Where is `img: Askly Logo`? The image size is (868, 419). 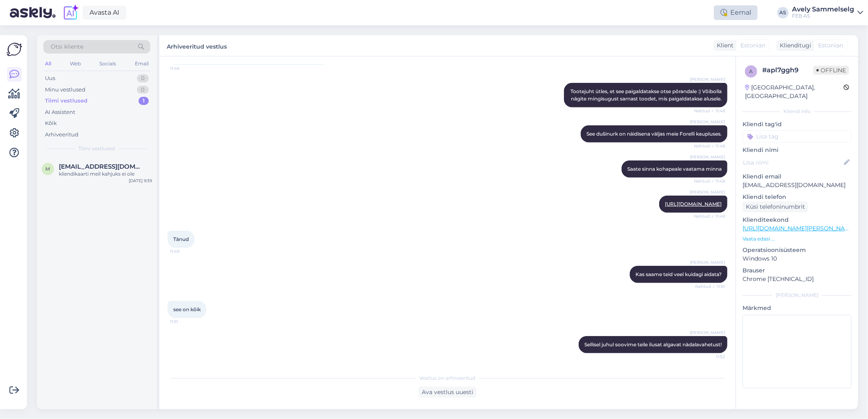 img: Askly Logo is located at coordinates (14, 49).